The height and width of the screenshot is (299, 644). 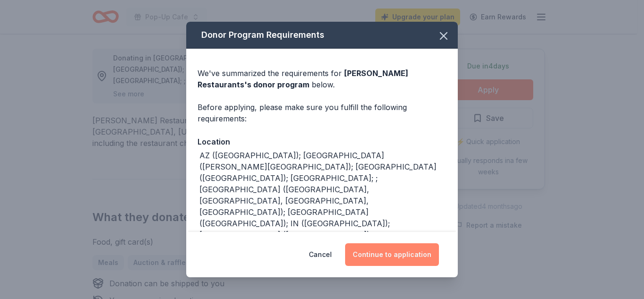 I want to click on div: We've summarized the requirements for below., so click(x=322, y=78).